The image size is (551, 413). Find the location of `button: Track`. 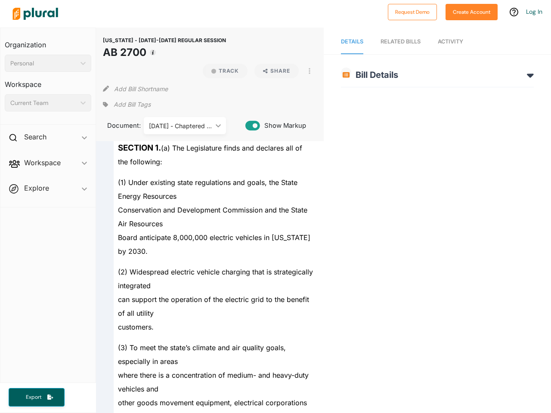

button: Track is located at coordinates (225, 71).